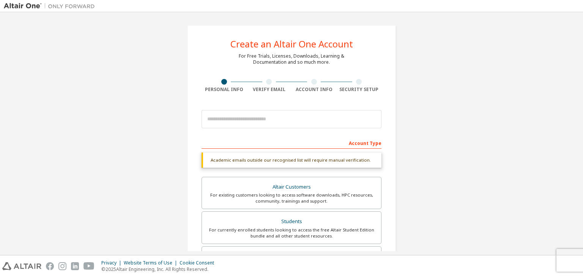 The height and width of the screenshot is (277, 583). I want to click on div: Personal Info, so click(224, 89).